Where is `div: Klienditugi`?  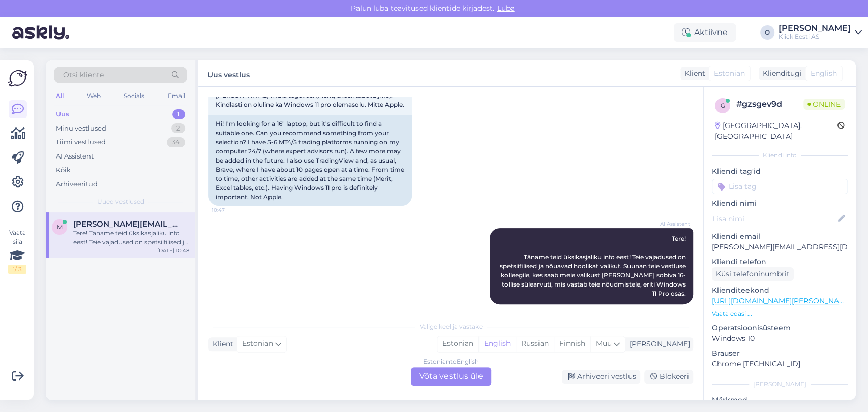
div: Klienditugi is located at coordinates (780, 73).